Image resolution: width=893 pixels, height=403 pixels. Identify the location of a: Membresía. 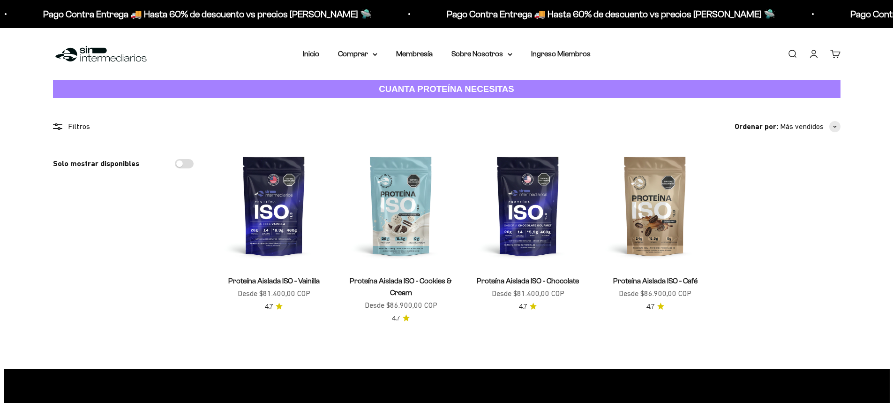
(414, 53).